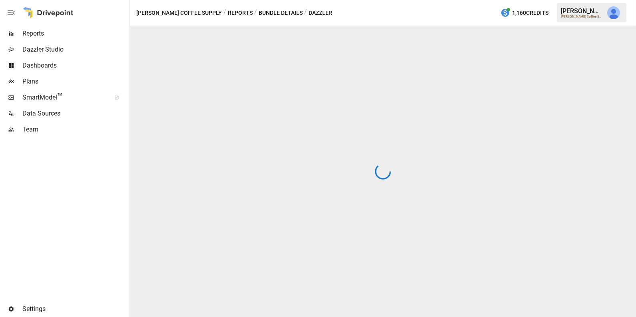 Image resolution: width=636 pixels, height=317 pixels. Describe the element at coordinates (280, 13) in the screenshot. I see `button: Bundle Details` at that location.